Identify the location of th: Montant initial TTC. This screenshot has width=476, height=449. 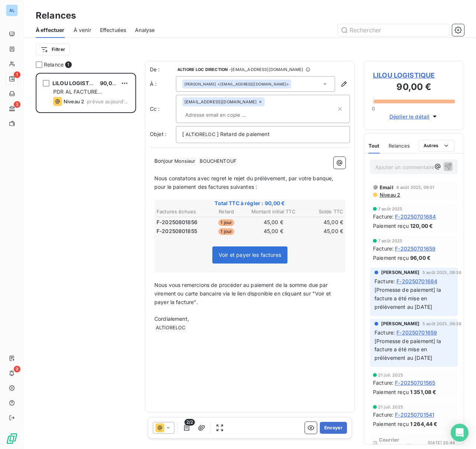
(273, 212).